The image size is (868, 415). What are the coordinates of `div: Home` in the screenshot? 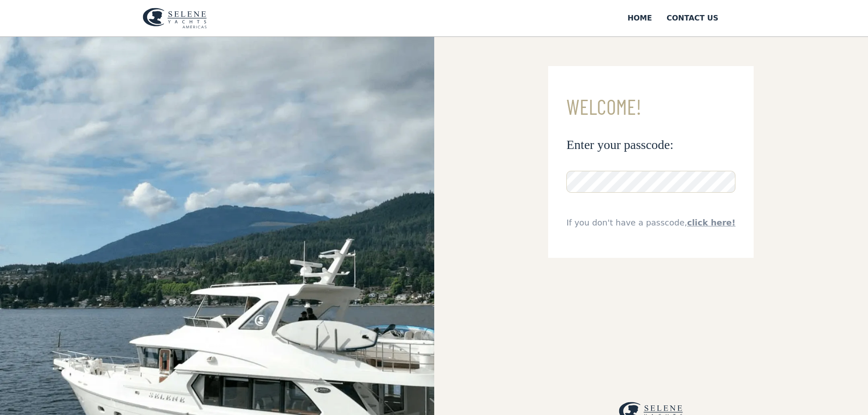 It's located at (639, 18).